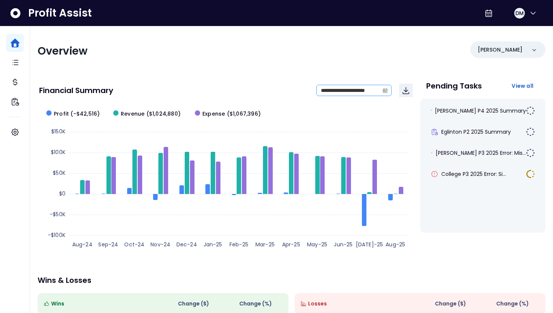 The height and width of the screenshot is (313, 553). I want to click on span: Losses, so click(318, 303).